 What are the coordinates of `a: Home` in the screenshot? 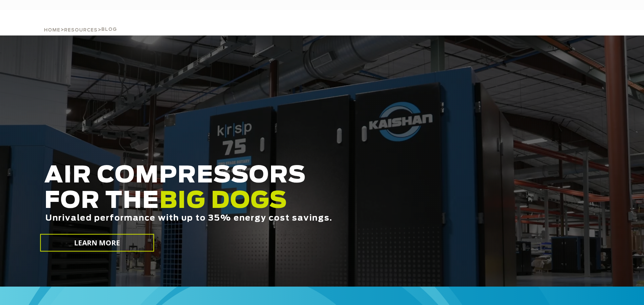 It's located at (52, 30).